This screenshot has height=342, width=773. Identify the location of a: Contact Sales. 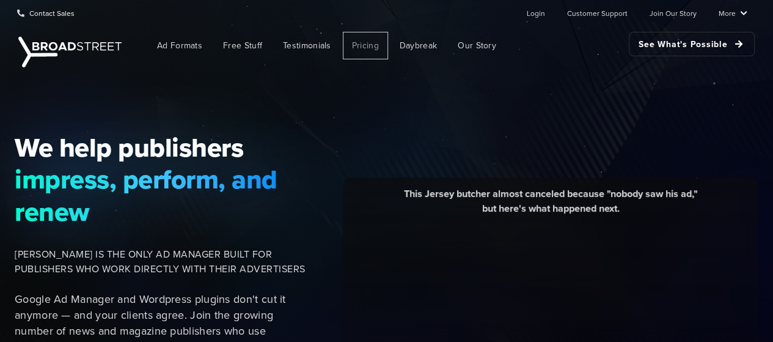
(46, 13).